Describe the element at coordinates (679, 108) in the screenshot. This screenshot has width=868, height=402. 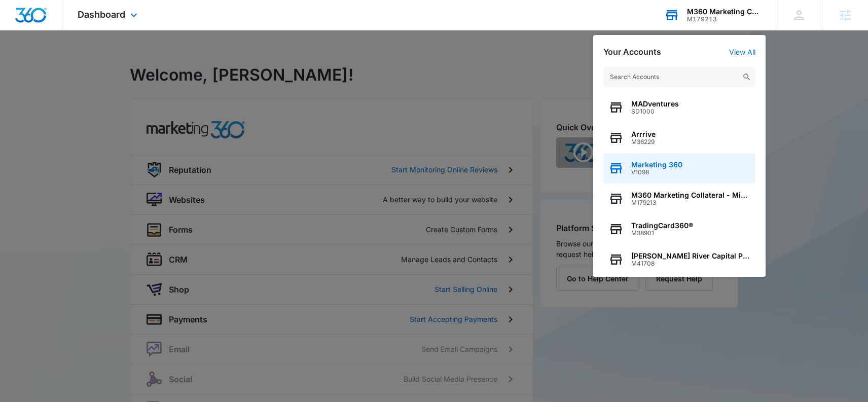
I see `button: MADventuresSD1000` at that location.